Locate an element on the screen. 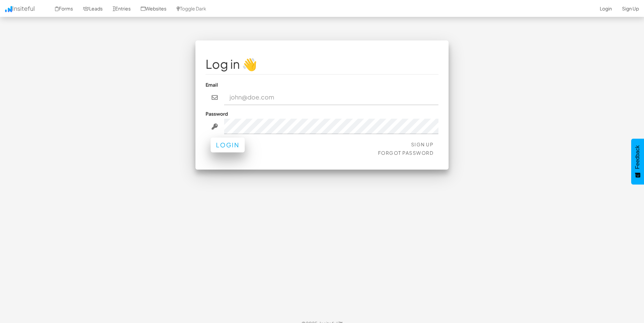  a: Sign Up is located at coordinates (422, 145).